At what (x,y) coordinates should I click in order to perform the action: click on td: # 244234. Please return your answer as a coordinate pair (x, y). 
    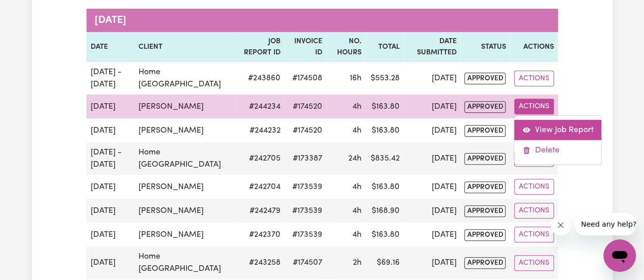
    Looking at the image, I should click on (260, 106).